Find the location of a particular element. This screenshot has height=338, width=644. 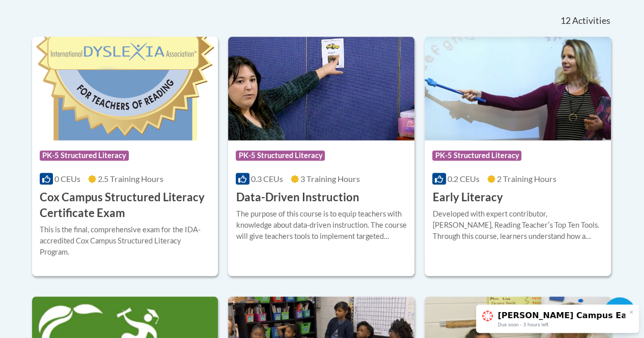

div: This is the final, comprehensive exam for the IDA-accredited Cox Campus Structured Literacy Program. is located at coordinates (125, 241).